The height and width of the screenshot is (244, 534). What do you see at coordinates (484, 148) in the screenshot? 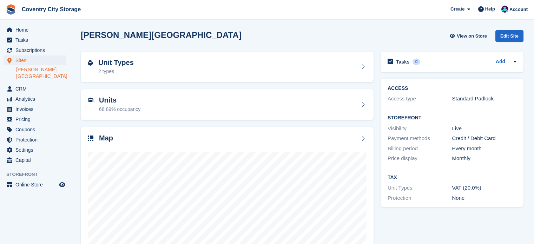
I see `div: Every month` at bounding box center [484, 148].